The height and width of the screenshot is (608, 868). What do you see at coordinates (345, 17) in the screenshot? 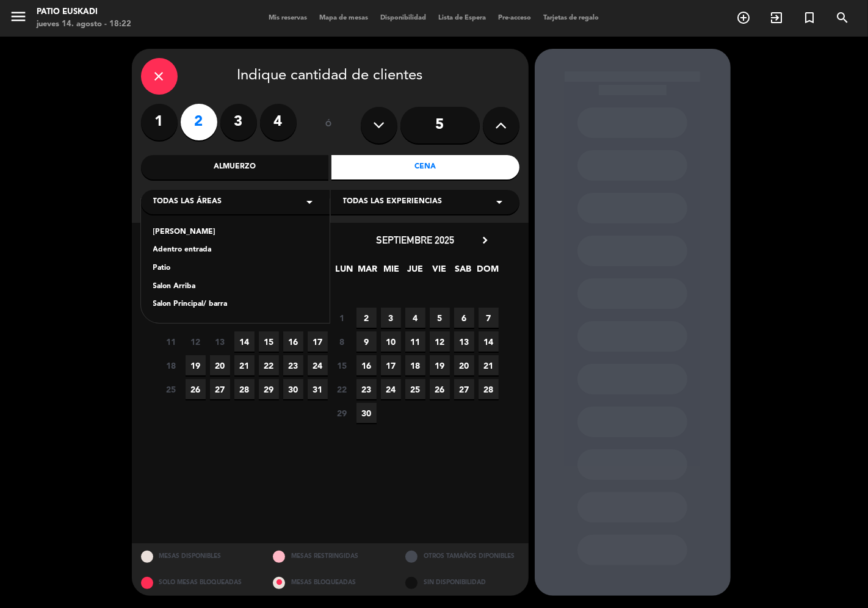
I see `span: Mapa de mesas` at bounding box center [345, 17].